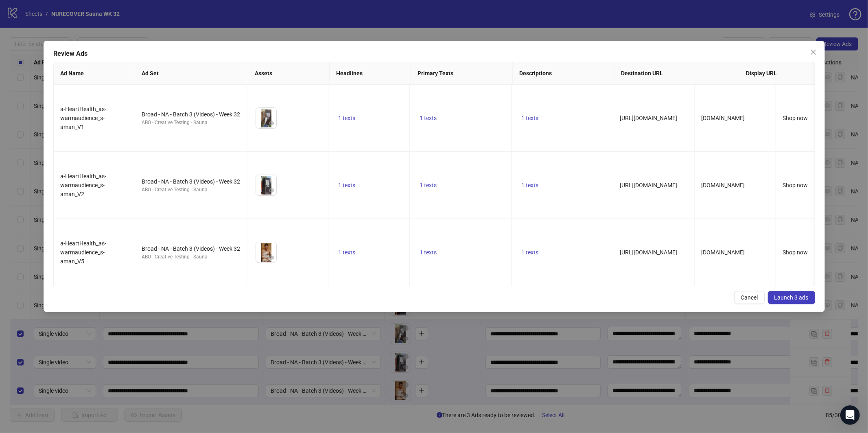 The height and width of the screenshot is (433, 868). What do you see at coordinates (563, 73) in the screenshot?
I see `th: Descriptions` at bounding box center [563, 73].